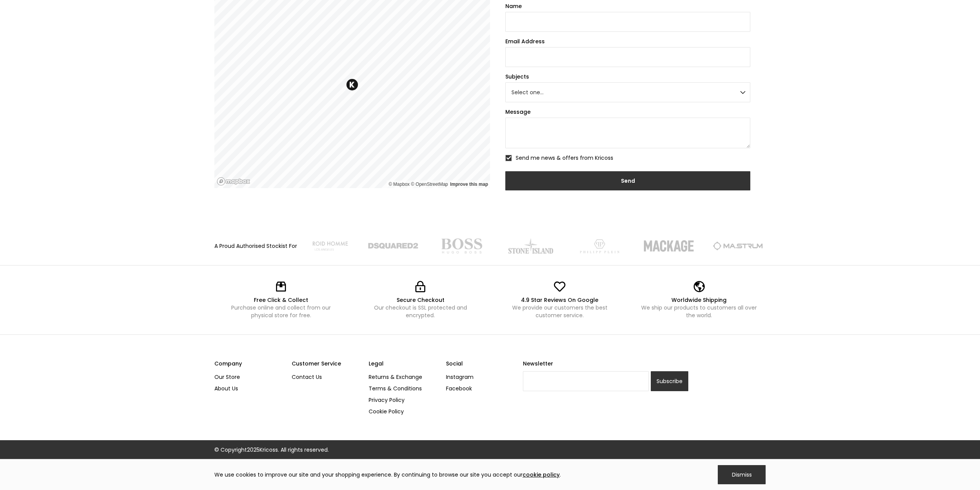 This screenshot has height=490, width=980. I want to click on div: A Proud Authorised Stockist For, so click(256, 246).